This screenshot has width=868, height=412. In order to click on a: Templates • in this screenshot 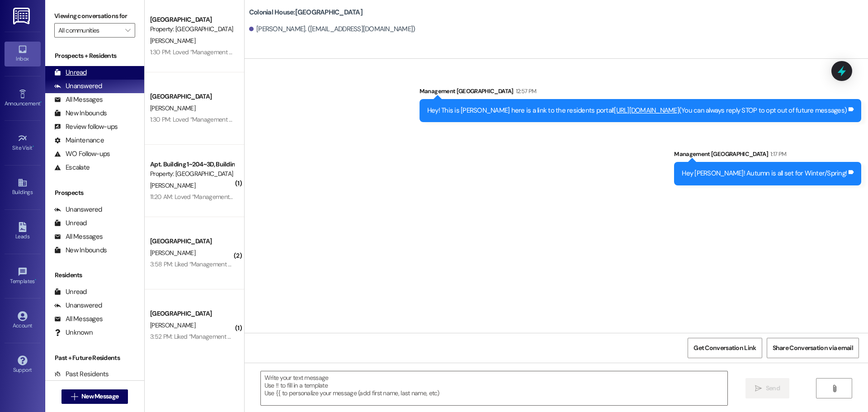, I will do `click(23, 276)`.